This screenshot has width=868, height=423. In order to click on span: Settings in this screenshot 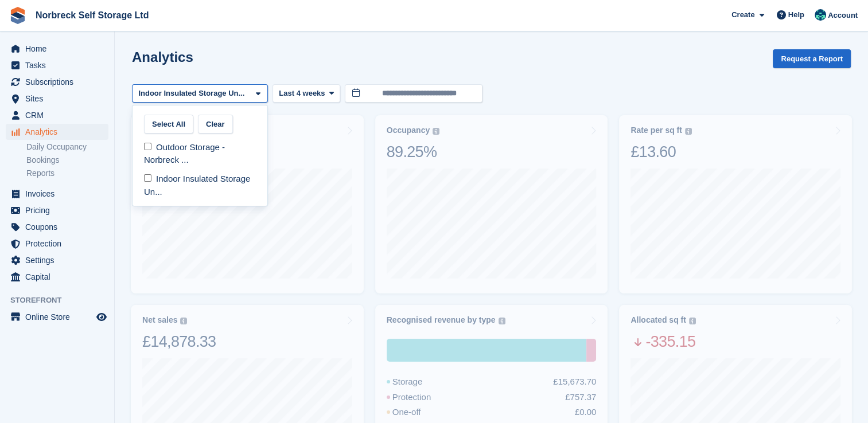, I will do `click(60, 261)`.